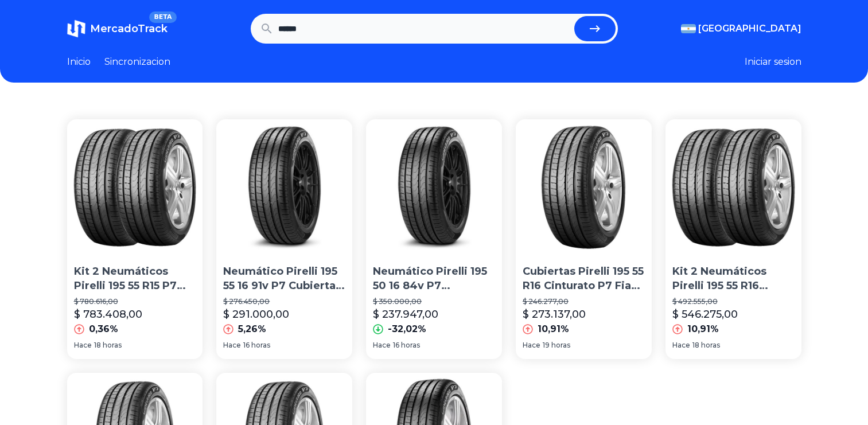 Image resolution: width=868 pixels, height=425 pixels. What do you see at coordinates (107, 314) in the screenshot?
I see `p: $ 783.408,00` at bounding box center [107, 314].